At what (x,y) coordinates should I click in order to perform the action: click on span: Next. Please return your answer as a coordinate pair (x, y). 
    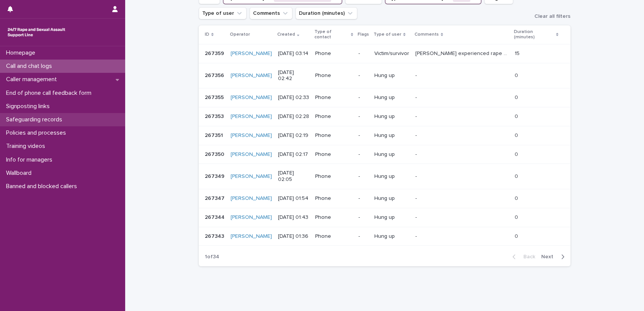
    Looking at the image, I should click on (550, 257).